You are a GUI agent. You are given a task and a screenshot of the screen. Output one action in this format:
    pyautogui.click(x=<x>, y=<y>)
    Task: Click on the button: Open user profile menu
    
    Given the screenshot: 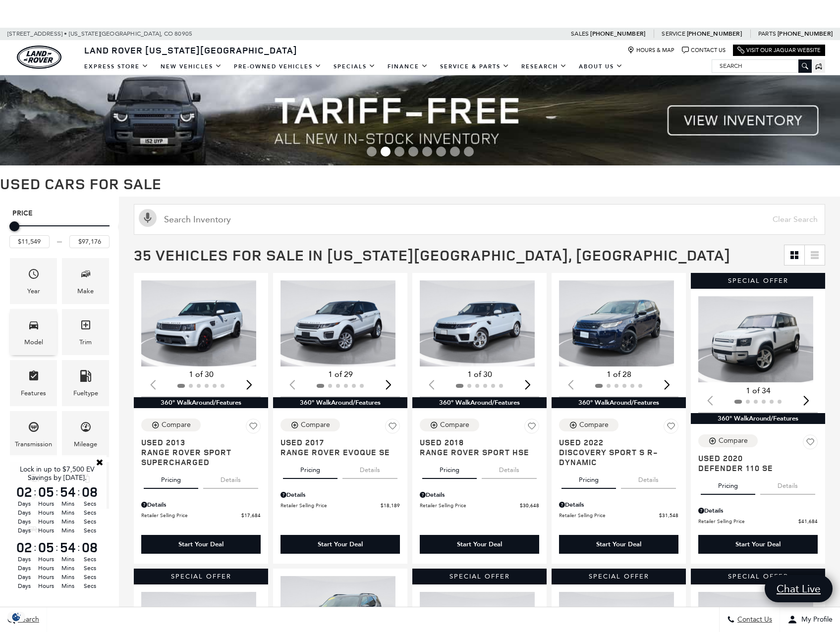 What is the action you would take?
    pyautogui.click(x=809, y=619)
    